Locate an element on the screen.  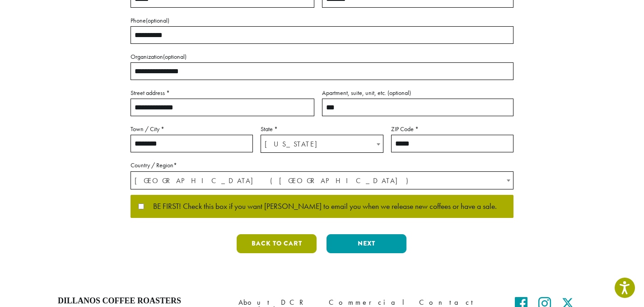
span: State is located at coordinates (322, 144).